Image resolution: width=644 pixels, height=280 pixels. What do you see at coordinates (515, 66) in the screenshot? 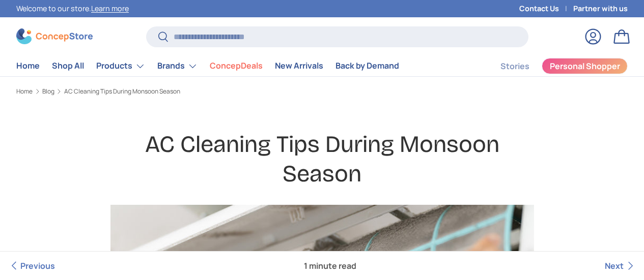
I see `a: Stories` at bounding box center [515, 66].